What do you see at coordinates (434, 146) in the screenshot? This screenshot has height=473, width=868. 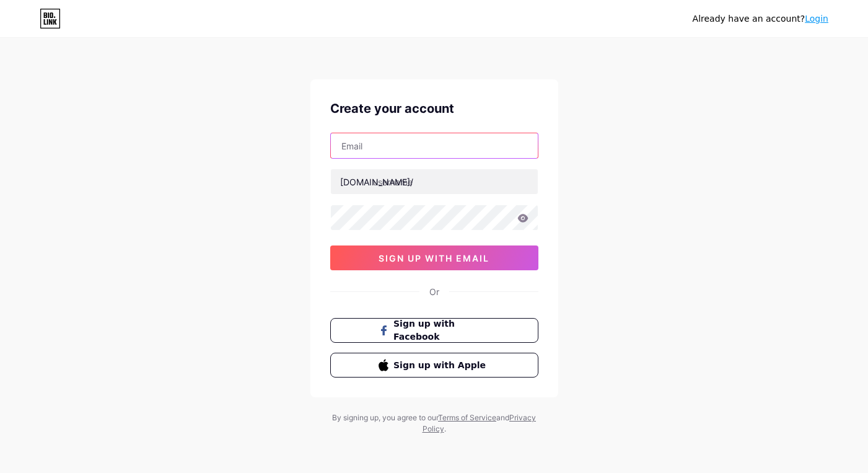 I see `input: Email` at bounding box center [434, 146].